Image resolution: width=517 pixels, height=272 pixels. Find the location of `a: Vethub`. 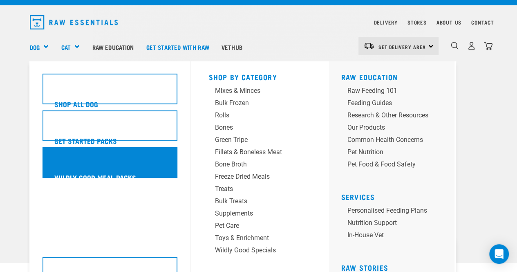

a: Vethub is located at coordinates (232, 47).